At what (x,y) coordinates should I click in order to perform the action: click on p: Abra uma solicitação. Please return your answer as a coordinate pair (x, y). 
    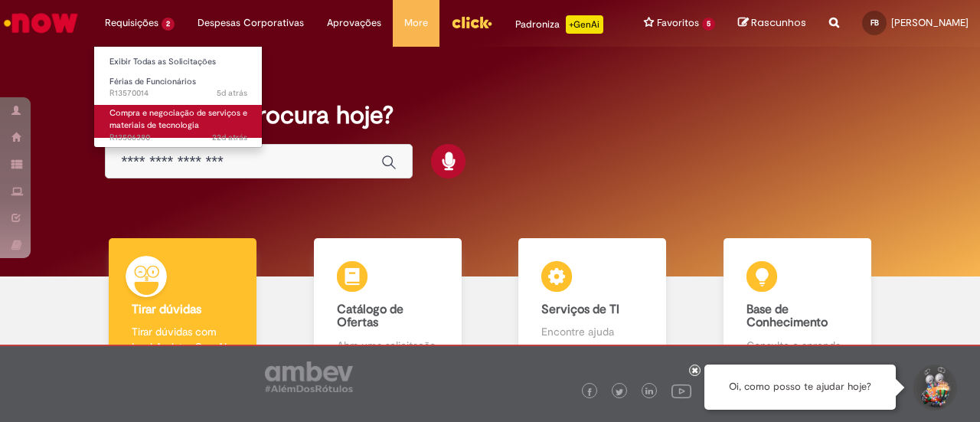
    Looking at the image, I should click on (388, 345).